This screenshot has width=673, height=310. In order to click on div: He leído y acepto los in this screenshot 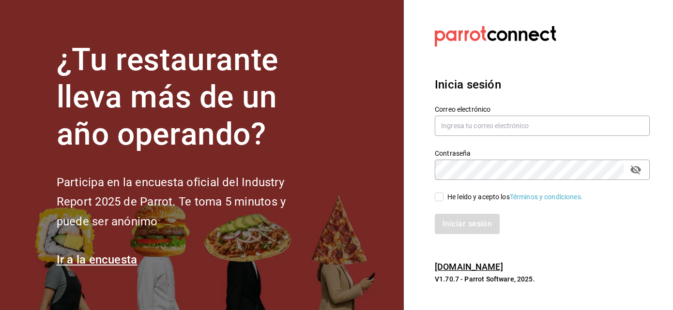, I will do `click(515, 197)`.